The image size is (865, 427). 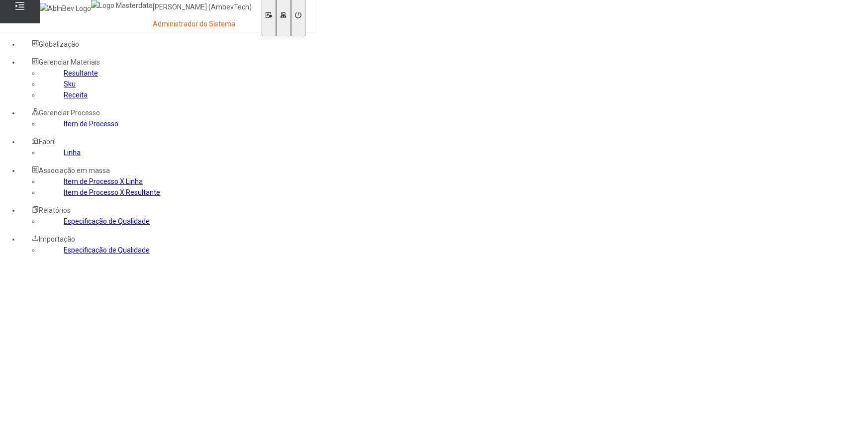 I want to click on span: Gerenciar Processo, so click(x=69, y=113).